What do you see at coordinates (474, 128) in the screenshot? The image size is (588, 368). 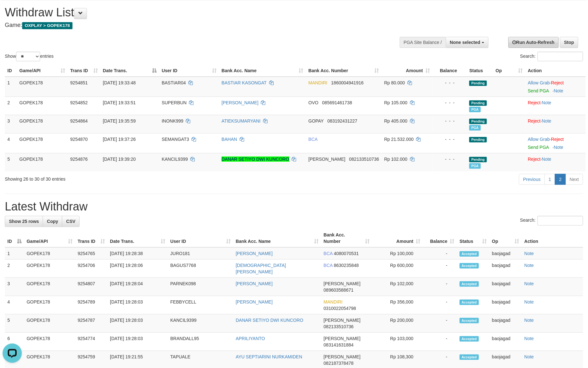 I see `span: PGA` at bounding box center [474, 128].